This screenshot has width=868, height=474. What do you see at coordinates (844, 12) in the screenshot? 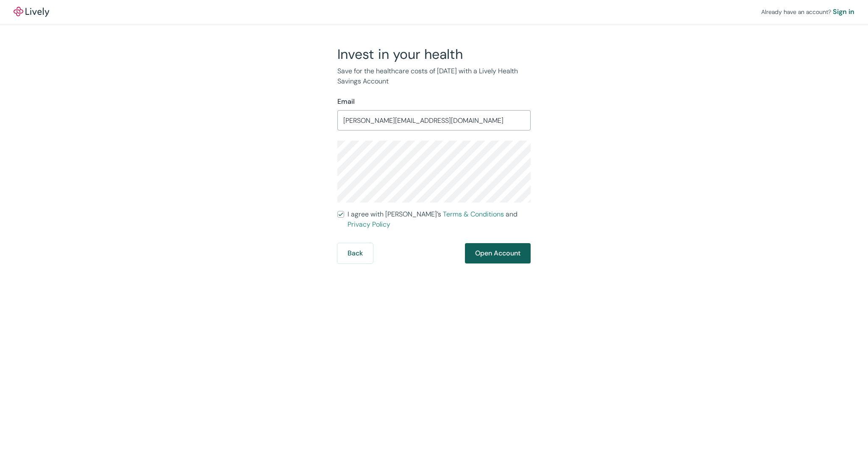
I see `div: Sign in` at bounding box center [844, 12].